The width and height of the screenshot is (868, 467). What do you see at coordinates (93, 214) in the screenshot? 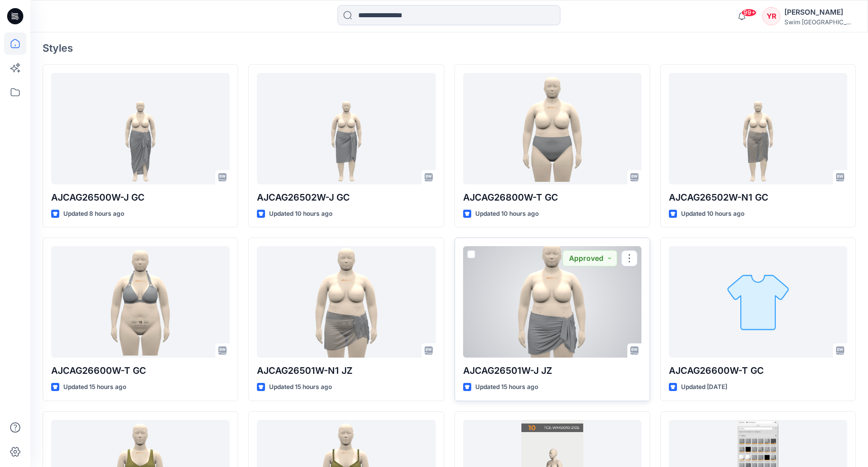
I see `p: Updated 8 hours ago` at bounding box center [93, 214].